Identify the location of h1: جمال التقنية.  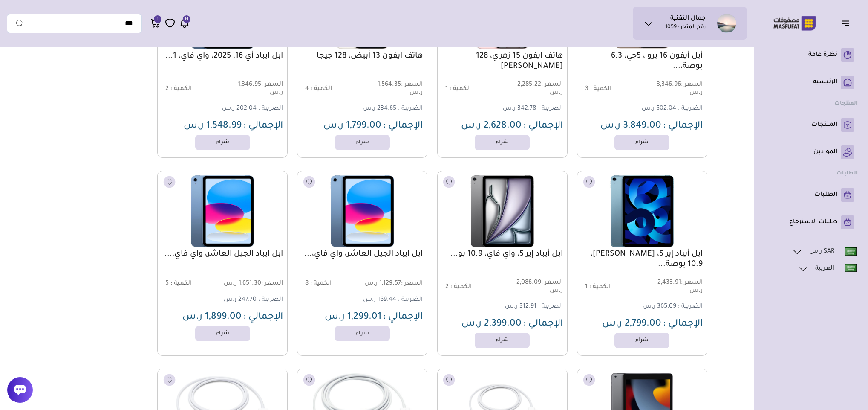
(688, 19).